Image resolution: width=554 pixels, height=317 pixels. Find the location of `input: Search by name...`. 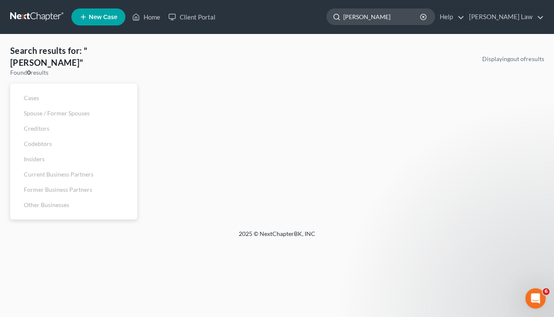

input: Search by name... is located at coordinates (382, 17).